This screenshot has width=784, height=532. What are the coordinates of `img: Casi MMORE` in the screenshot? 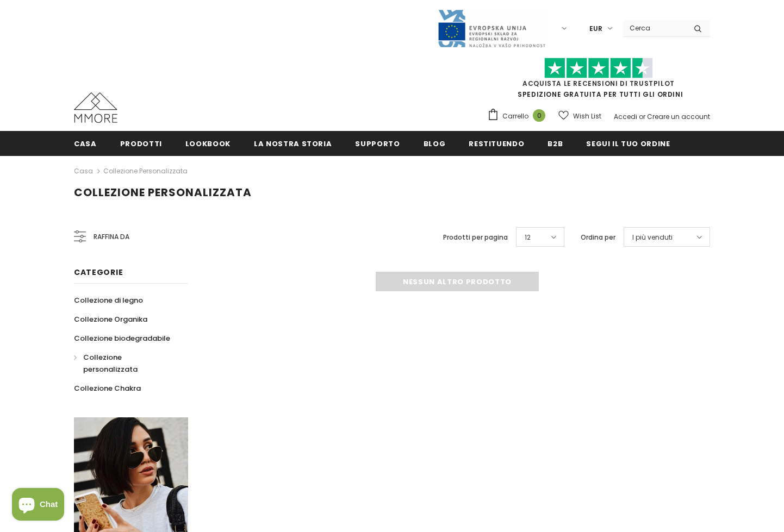 It's located at (96, 108).